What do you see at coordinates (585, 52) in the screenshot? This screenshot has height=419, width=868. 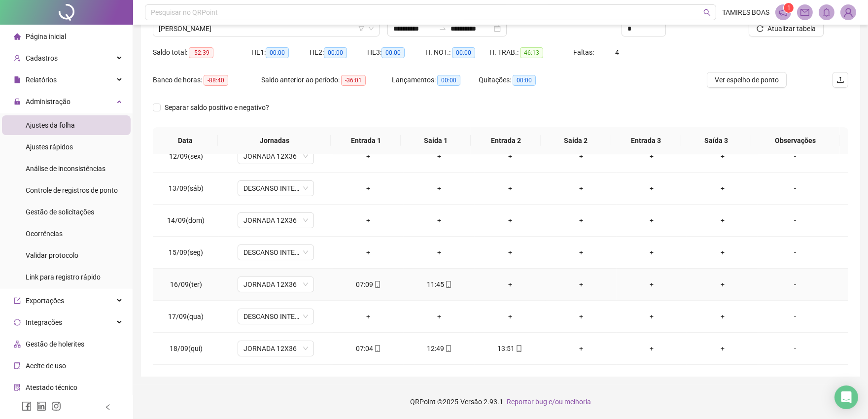 I see `span: Faltas:` at bounding box center [585, 52].